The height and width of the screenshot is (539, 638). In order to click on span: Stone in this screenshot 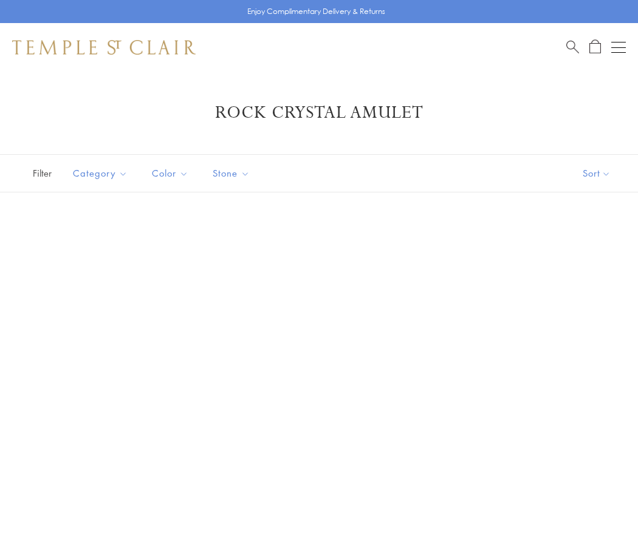, I will do `click(233, 173)`.